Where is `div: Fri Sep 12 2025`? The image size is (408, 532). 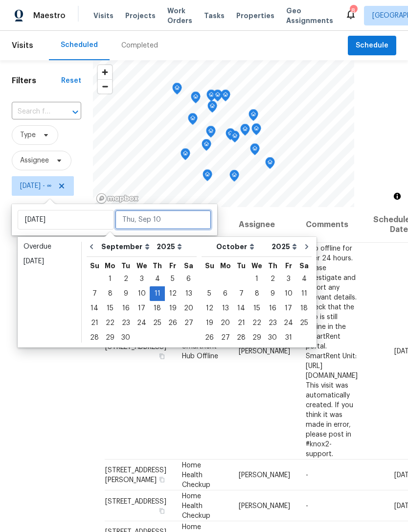 div: Fri Sep 12 2025 is located at coordinates (173, 294).